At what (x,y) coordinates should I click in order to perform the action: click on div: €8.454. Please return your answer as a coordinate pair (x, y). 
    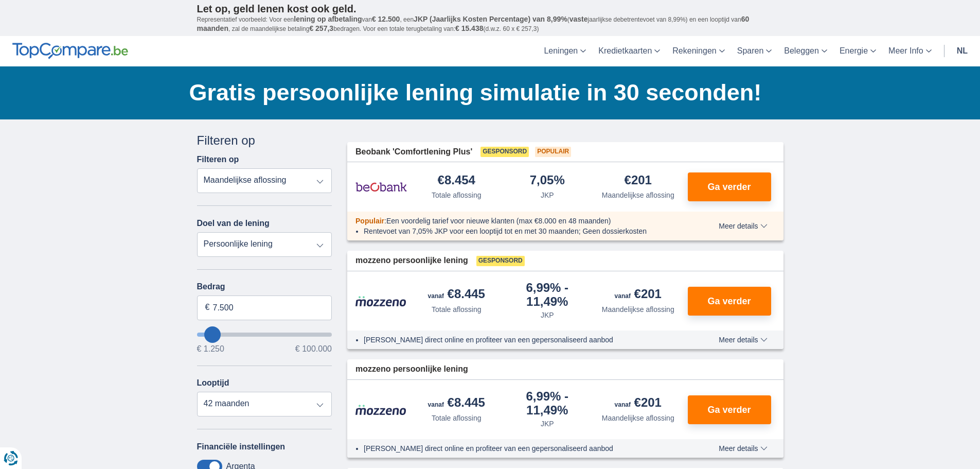
    Looking at the image, I should click on (457, 181).